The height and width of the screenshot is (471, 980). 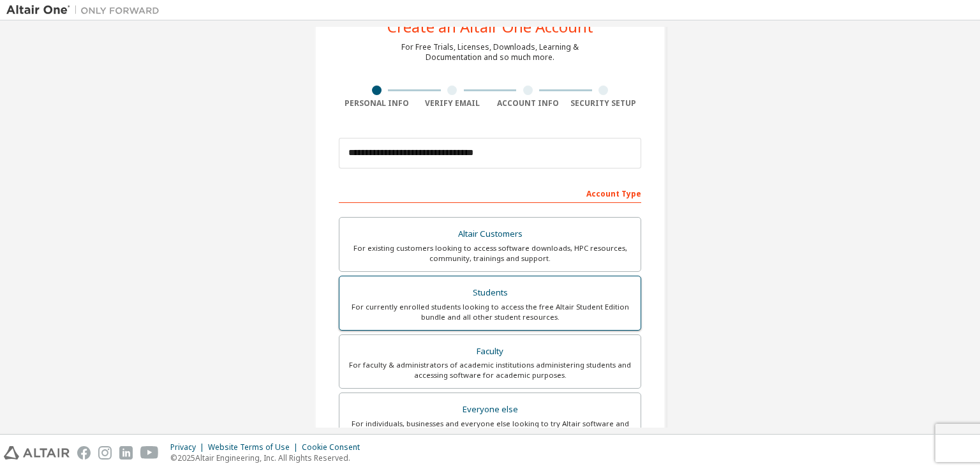 I want to click on div: For currently enrolled students looking to access the free Altair Student Edition bundle and all ..., so click(x=490, y=312).